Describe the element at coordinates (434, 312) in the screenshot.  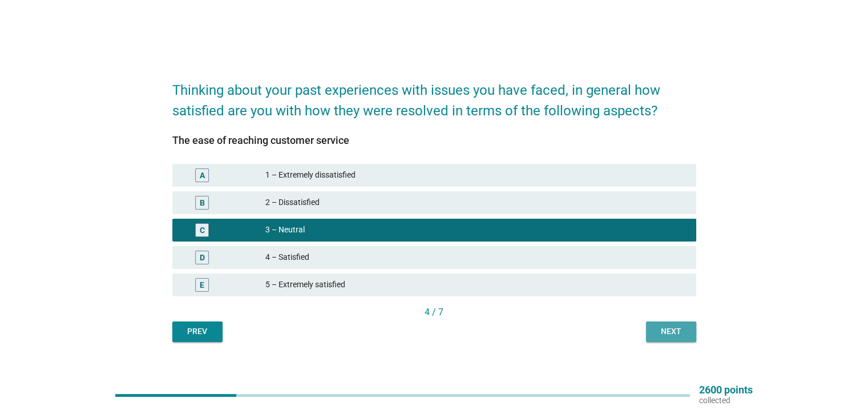
I see `div: 4 / 7` at that location.